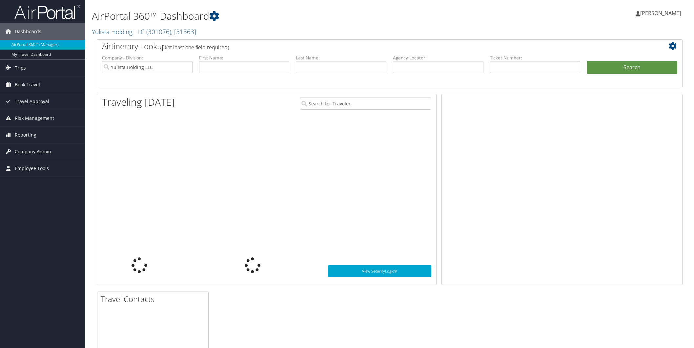  Describe the element at coordinates (365, 103) in the screenshot. I see `input: Search for Traveler` at that location.